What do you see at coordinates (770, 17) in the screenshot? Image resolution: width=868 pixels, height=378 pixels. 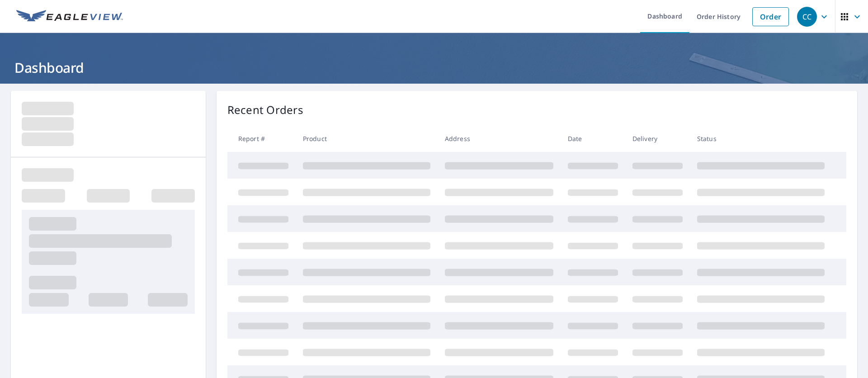 I see `a: Order` at bounding box center [770, 17].